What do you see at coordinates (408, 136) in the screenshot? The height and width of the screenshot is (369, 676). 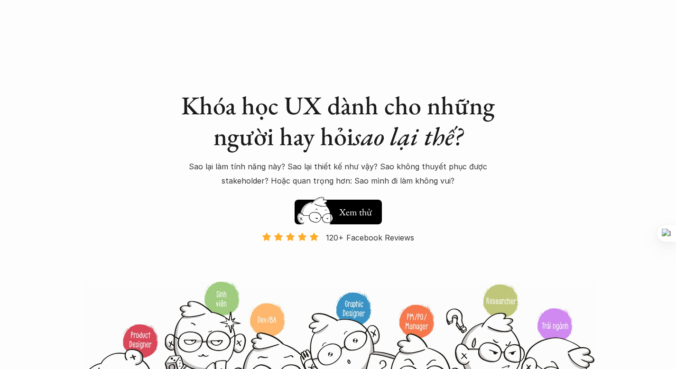 I see `em: sao lại thế?` at bounding box center [408, 136].